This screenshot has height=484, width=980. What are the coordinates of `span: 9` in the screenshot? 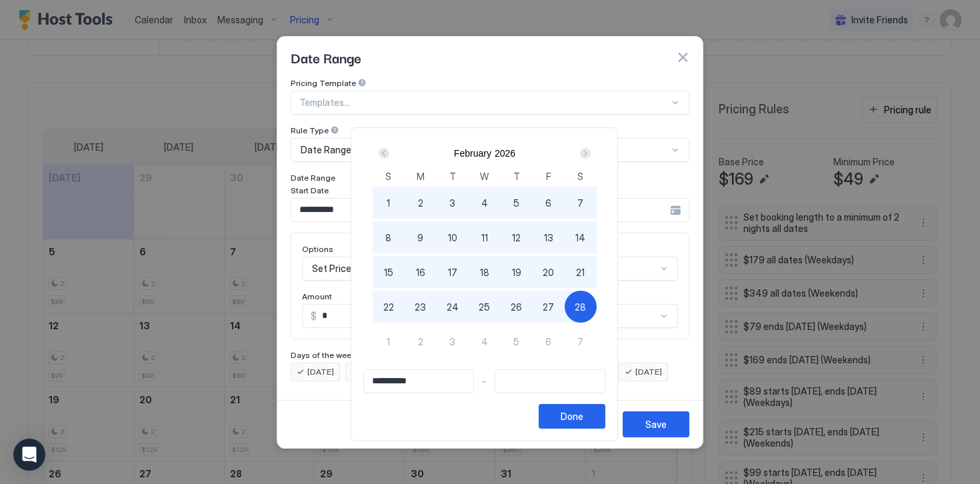 It's located at (420, 237).